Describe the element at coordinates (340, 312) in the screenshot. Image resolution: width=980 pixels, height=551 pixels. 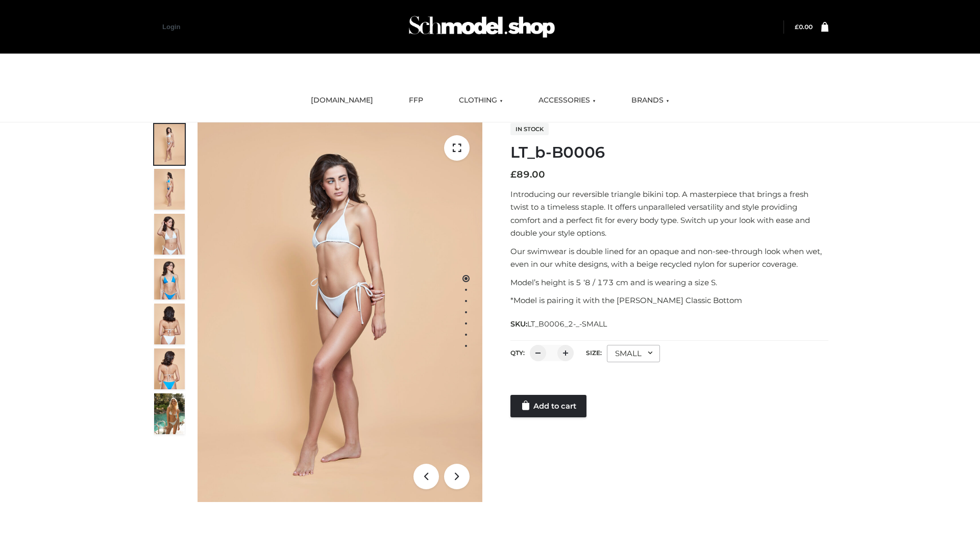
I see `img: ArielClassicBikiniTop_CloudNine_AzureSky_OW114ECO_1` at that location.